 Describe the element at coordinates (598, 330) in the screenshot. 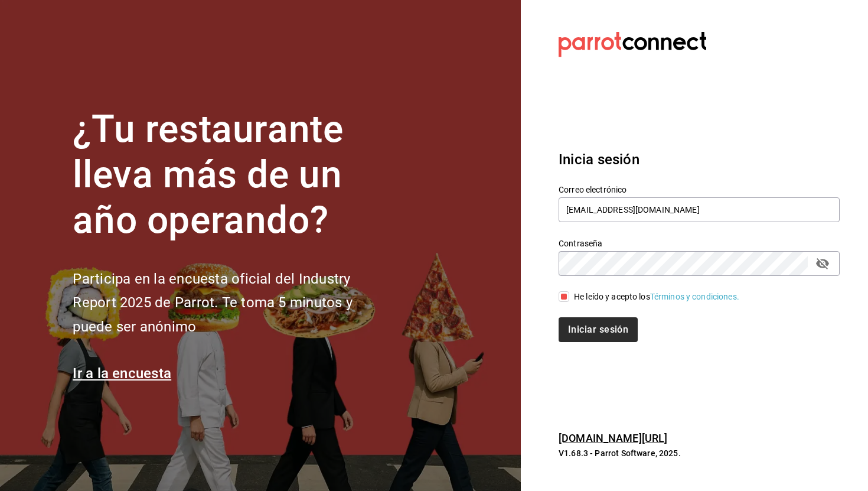

I see `button: Iniciar sesión` at that location.